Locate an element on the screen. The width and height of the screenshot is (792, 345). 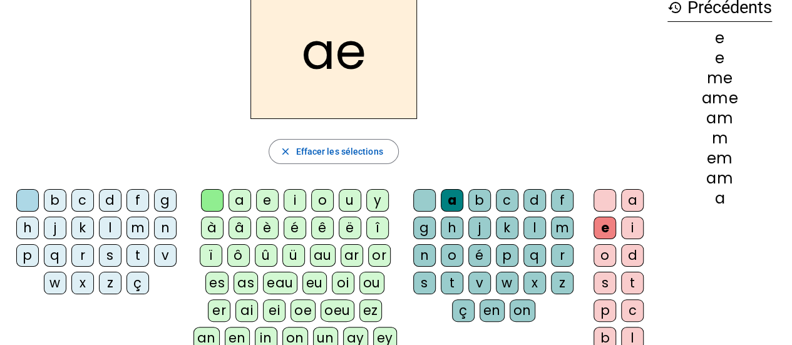
div: u is located at coordinates (350, 200).